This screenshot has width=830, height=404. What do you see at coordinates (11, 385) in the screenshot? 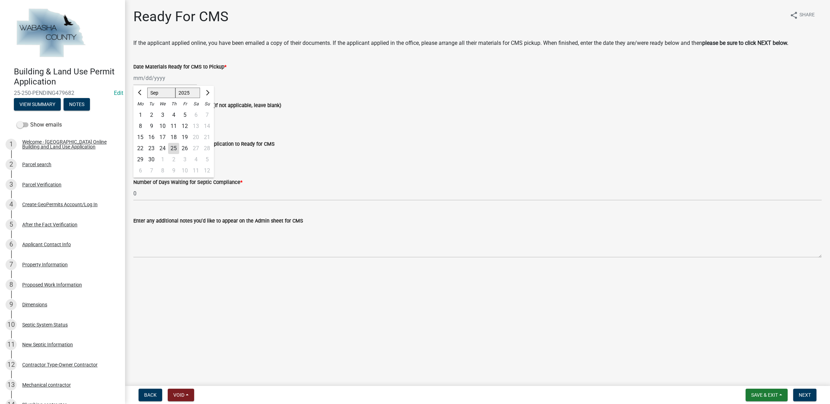
I see `div: 13` at bounding box center [11, 385].